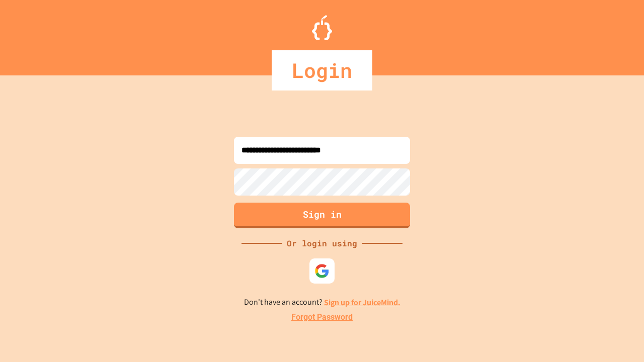 The width and height of the screenshot is (644, 362). What do you see at coordinates (322, 70) in the screenshot?
I see `div: Login` at bounding box center [322, 70].